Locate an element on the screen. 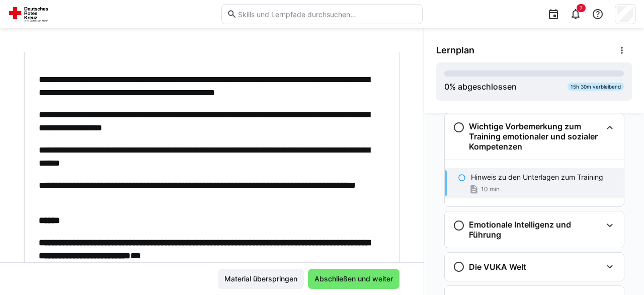 This screenshot has height=295, width=644. span: 7 is located at coordinates (581, 8).